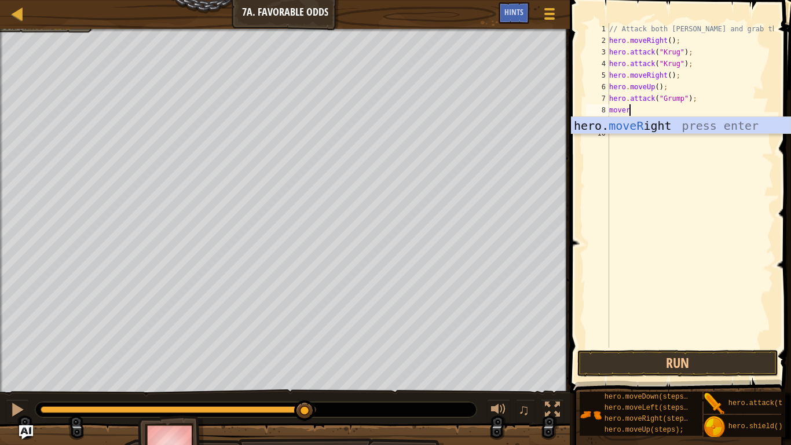 The height and width of the screenshot is (445, 791). I want to click on span: hero.moveRight(steps);, so click(650, 419).